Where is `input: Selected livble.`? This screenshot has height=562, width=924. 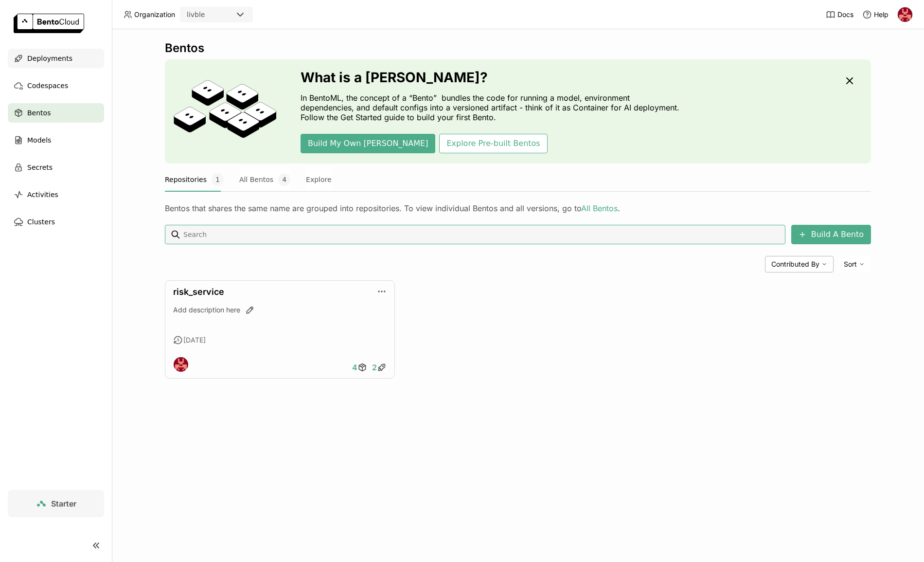
input: Selected livble. is located at coordinates (207, 15).